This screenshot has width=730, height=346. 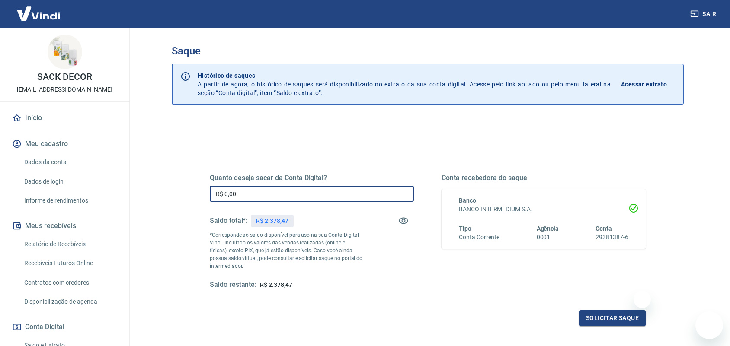 I want to click on h5: Saldo total*:, so click(x=228, y=221).